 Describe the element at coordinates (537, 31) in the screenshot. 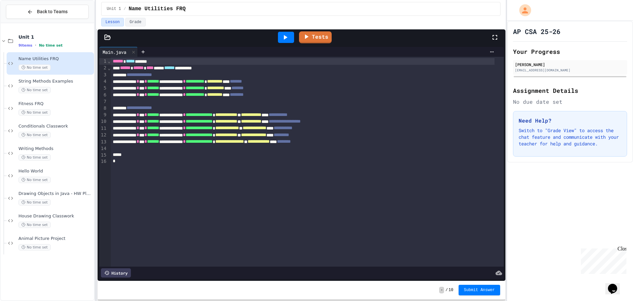

I see `h1: AP CSA 25-26` at that location.